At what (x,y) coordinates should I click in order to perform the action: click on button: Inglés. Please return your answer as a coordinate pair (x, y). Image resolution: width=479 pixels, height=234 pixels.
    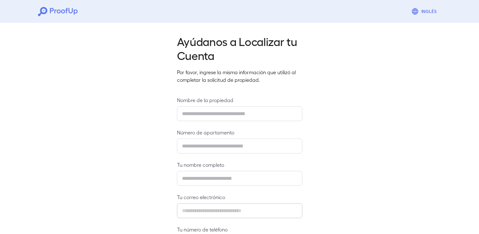
    Looking at the image, I should click on (425, 11).